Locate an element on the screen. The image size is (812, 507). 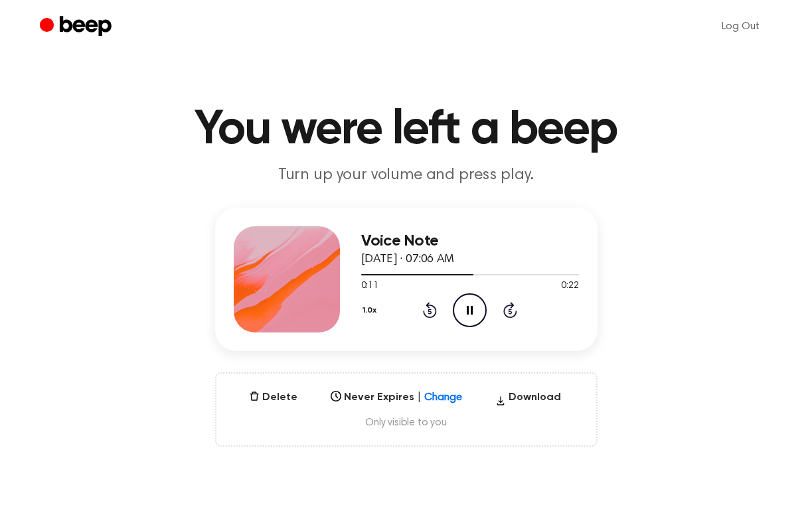
p: Turn up your volume and press play. is located at coordinates (406, 176).